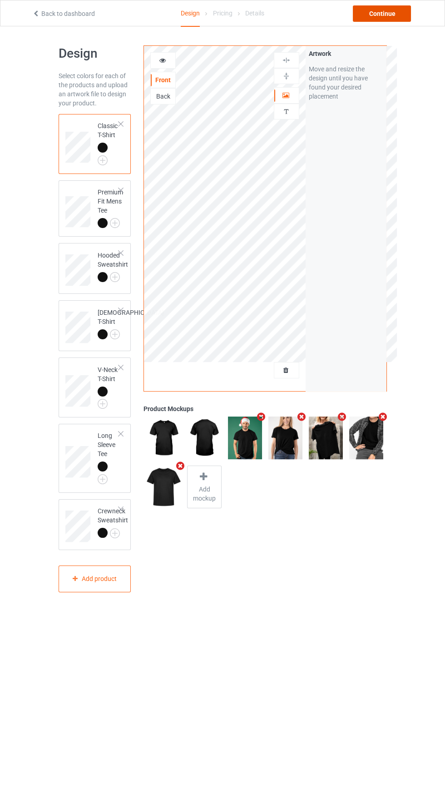 The image size is (445, 804). I want to click on div: Pricing, so click(222, 13).